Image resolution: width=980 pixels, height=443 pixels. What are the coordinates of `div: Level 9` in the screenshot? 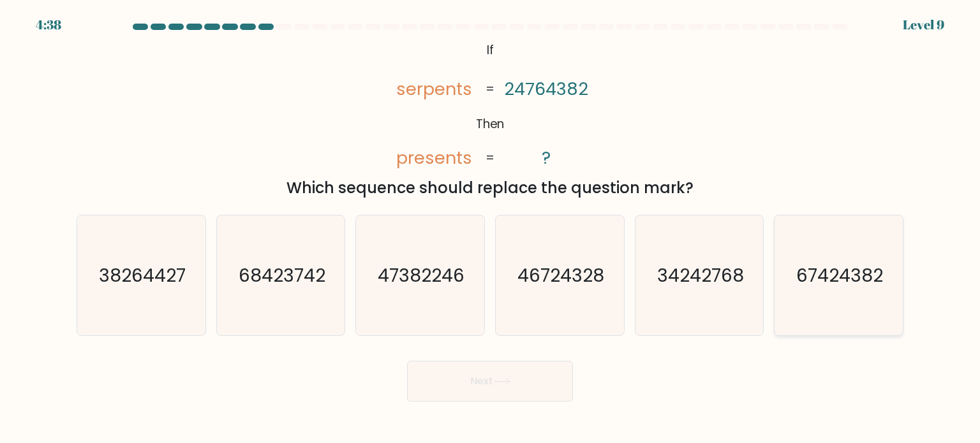 It's located at (923, 25).